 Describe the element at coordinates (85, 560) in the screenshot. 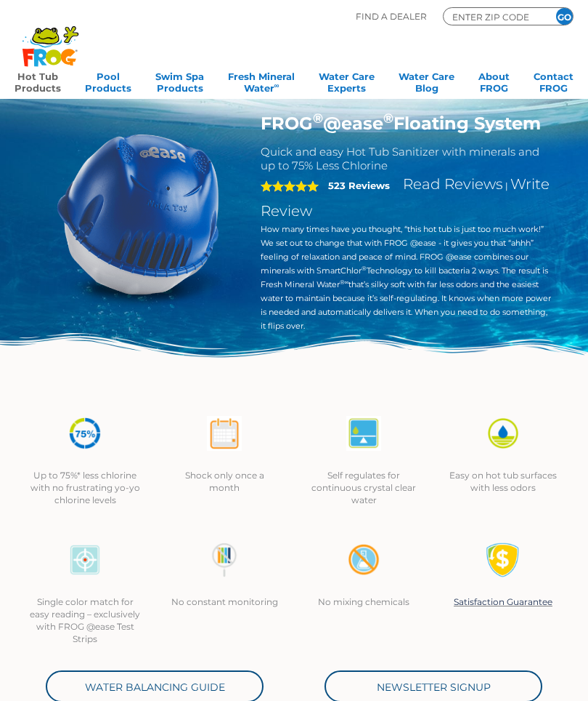

I see `img: icon-atease-color-match` at that location.